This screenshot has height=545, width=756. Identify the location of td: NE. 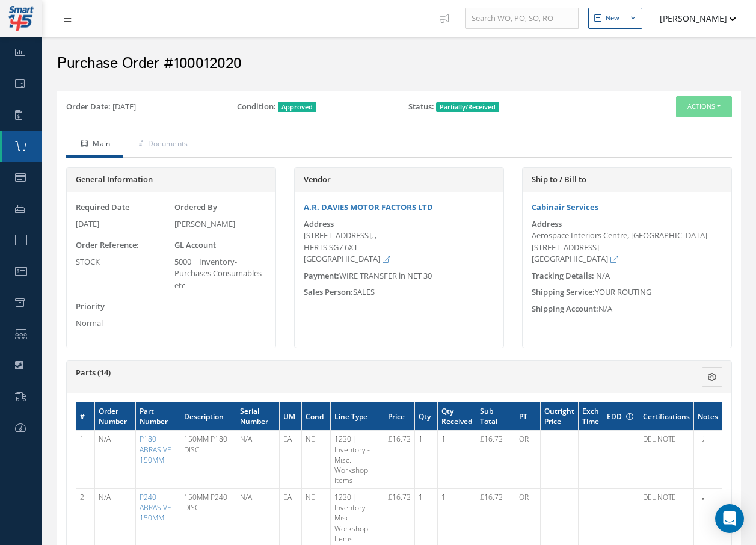
(316, 460).